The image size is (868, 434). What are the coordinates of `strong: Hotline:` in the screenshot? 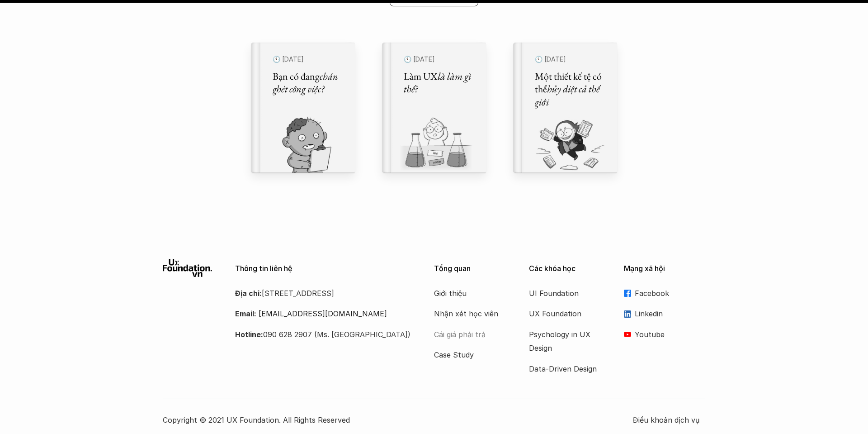 It's located at (249, 334).